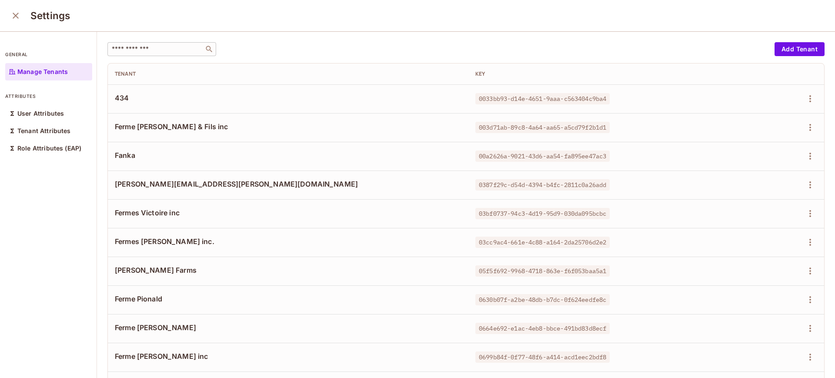 This screenshot has height=378, width=835. Describe the element at coordinates (44, 131) in the screenshot. I see `p: Tenant Attributes` at that location.